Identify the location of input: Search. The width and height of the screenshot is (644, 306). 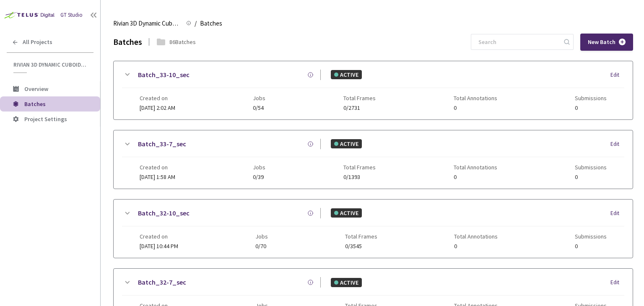
(518, 42).